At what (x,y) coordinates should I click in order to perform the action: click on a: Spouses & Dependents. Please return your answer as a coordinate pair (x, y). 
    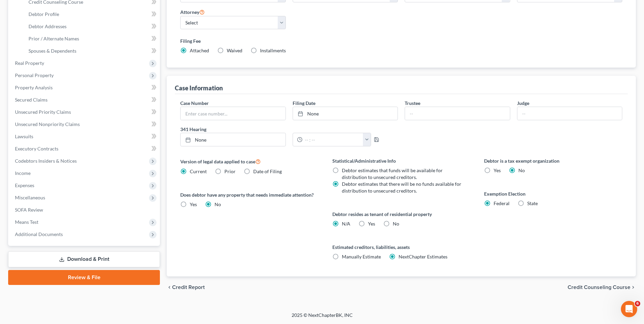
    Looking at the image, I should click on (91, 51).